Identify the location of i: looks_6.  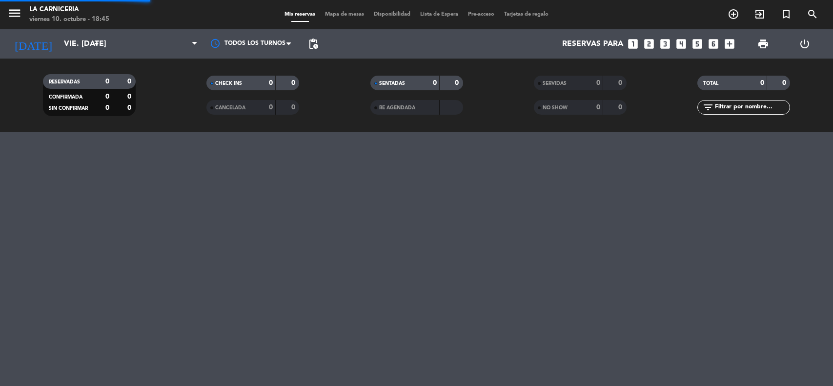
(713, 44).